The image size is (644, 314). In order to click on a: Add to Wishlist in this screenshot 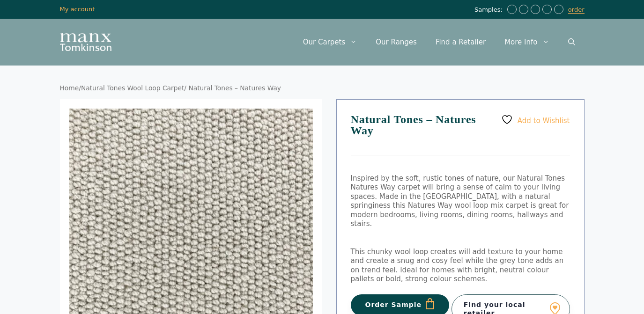, I will do `click(536, 120)`.